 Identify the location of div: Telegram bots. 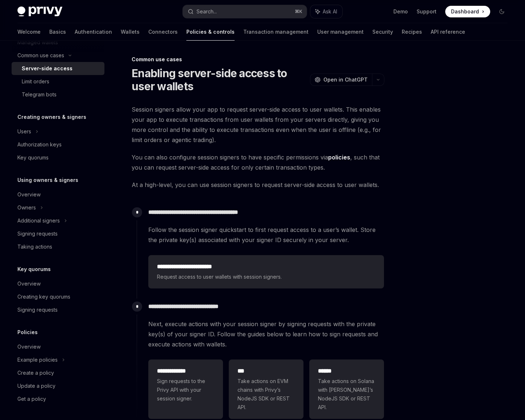
(39, 94).